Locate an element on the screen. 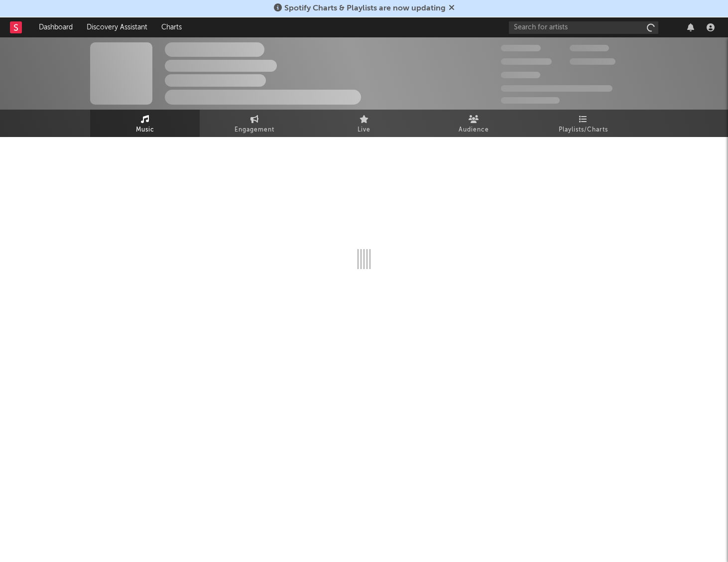 The width and height of the screenshot is (728, 562). span: Jump Score: 85.0 is located at coordinates (530, 100).